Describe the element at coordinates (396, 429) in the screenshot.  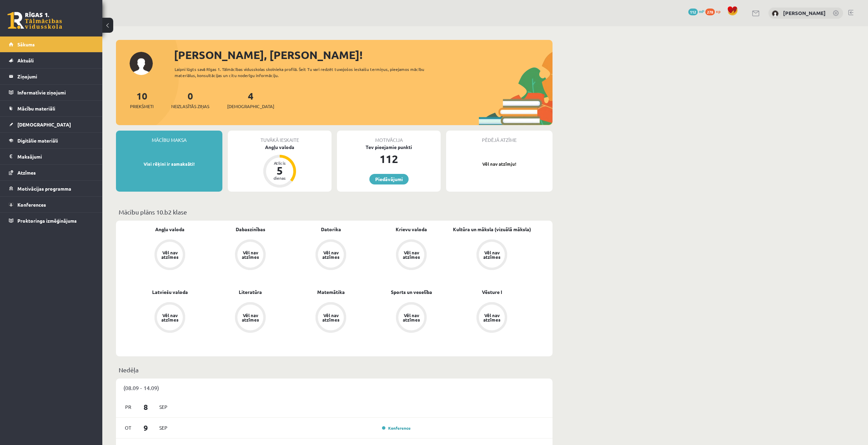
I see `a: Konference` at that location.